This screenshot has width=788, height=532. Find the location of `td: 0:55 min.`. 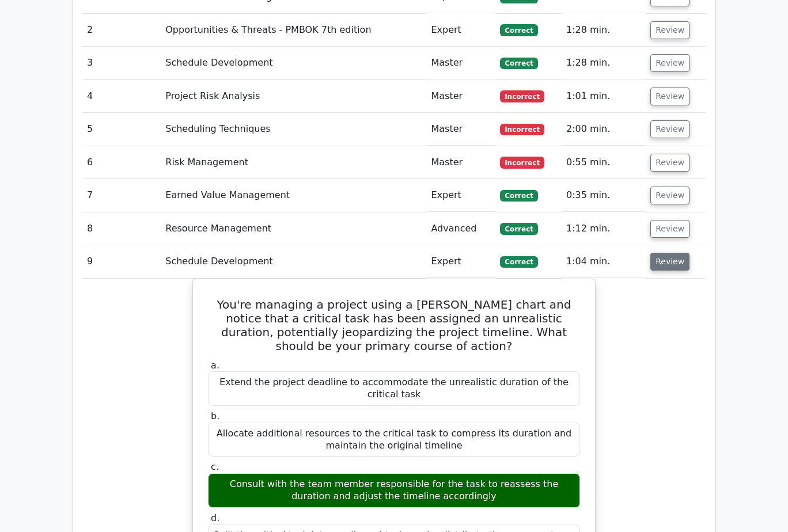

td: 0:55 min. is located at coordinates (603, 162).